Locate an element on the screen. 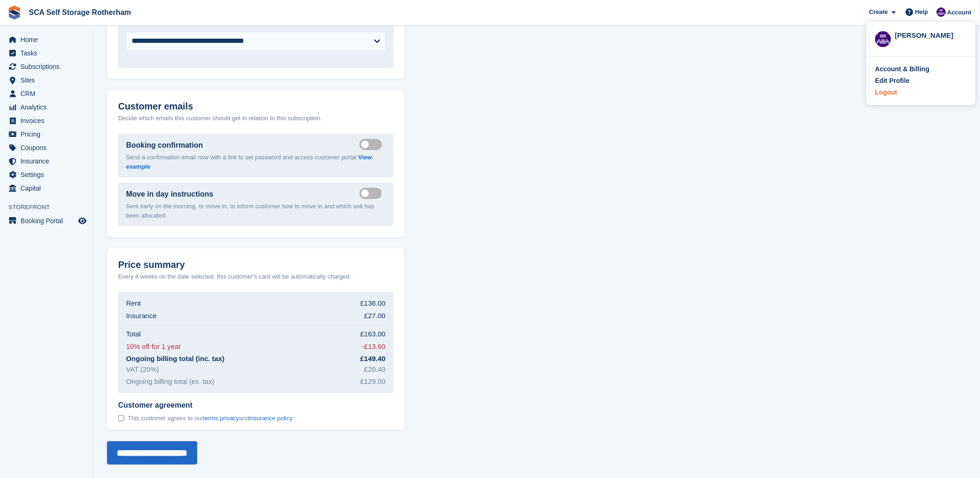 Image resolution: width=980 pixels, height=478 pixels. p: Decide which emails this customer should get in relation to this subscription. is located at coordinates (256, 118).